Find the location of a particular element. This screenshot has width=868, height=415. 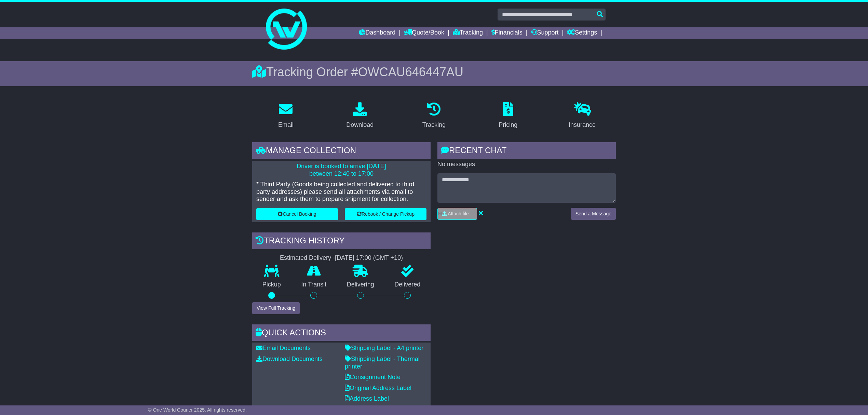

a: Address Label is located at coordinates (366, 398).